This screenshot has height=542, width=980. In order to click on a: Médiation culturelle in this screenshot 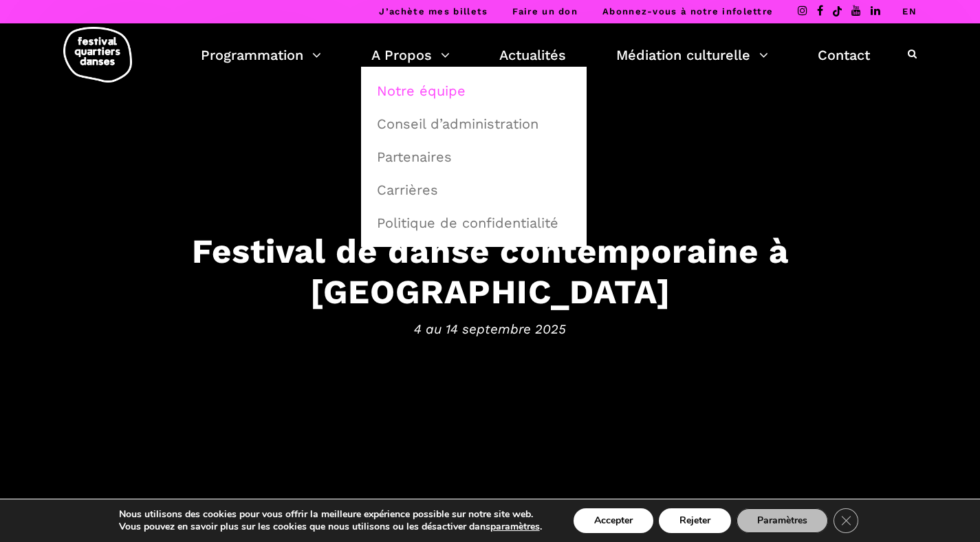, I will do `click(692, 55)`.